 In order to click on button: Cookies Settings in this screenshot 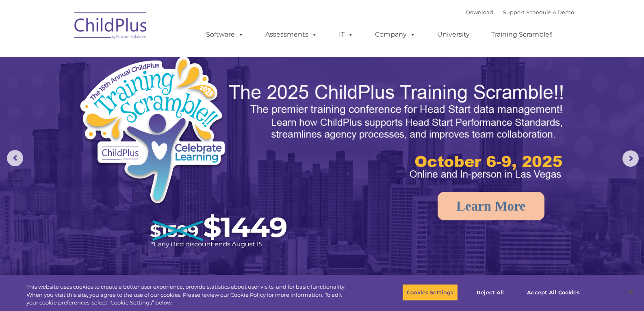, I will do `click(430, 292)`.